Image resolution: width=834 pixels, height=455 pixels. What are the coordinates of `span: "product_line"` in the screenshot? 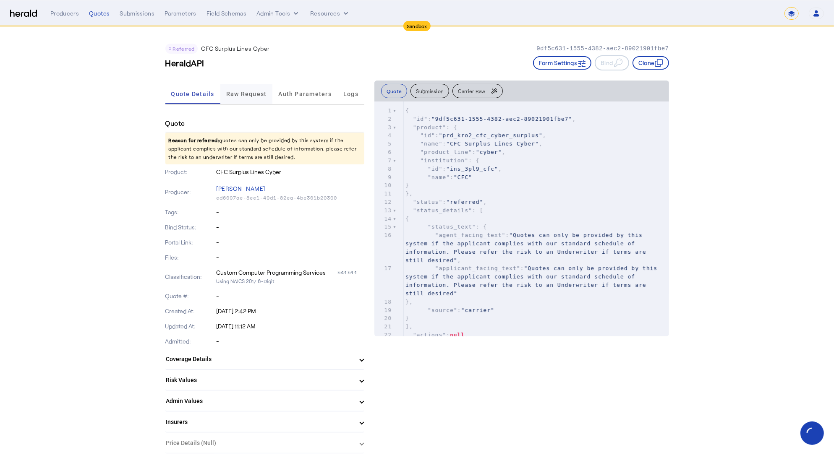 It's located at (446, 152).